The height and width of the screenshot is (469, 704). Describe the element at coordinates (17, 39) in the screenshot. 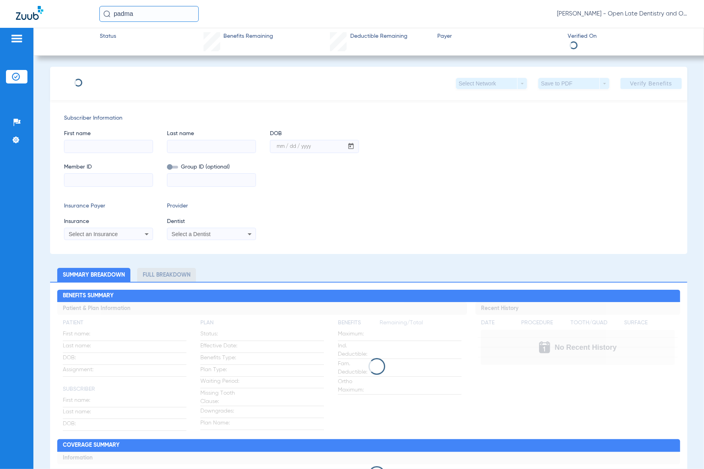

I see `img: hamburger-icon` at that location.